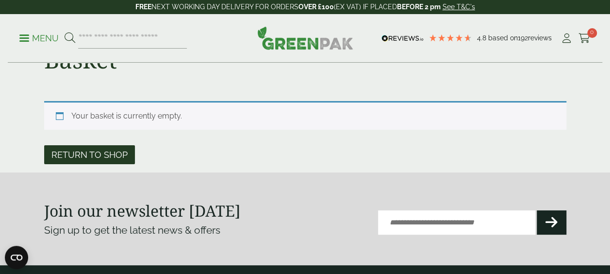 The width and height of the screenshot is (610, 274). I want to click on a: See T&C's, so click(458, 7).